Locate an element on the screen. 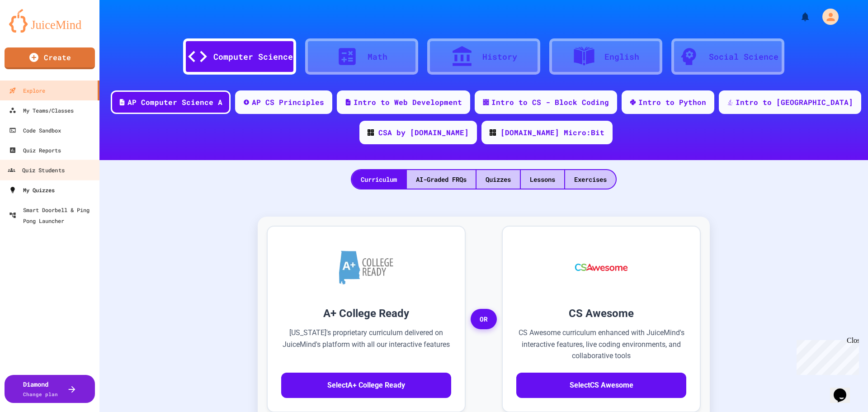 The height and width of the screenshot is (412, 868). div: Explore is located at coordinates (27, 91).